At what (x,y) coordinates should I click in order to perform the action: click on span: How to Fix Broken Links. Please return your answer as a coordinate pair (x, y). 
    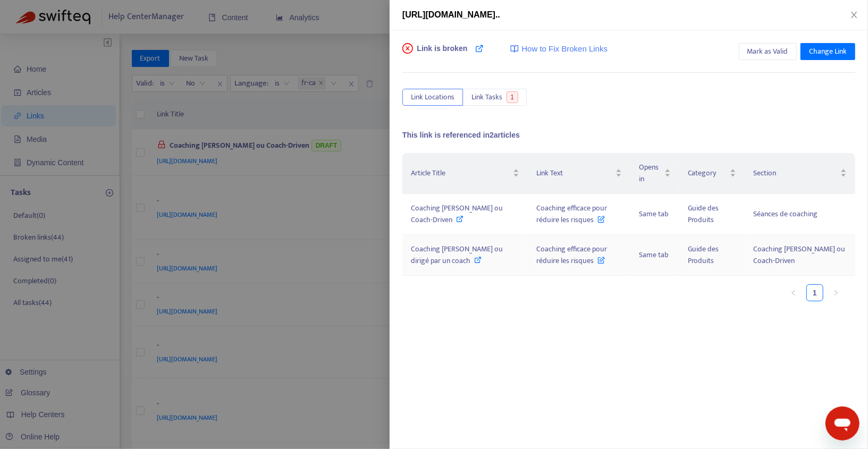
    Looking at the image, I should click on (564, 49).